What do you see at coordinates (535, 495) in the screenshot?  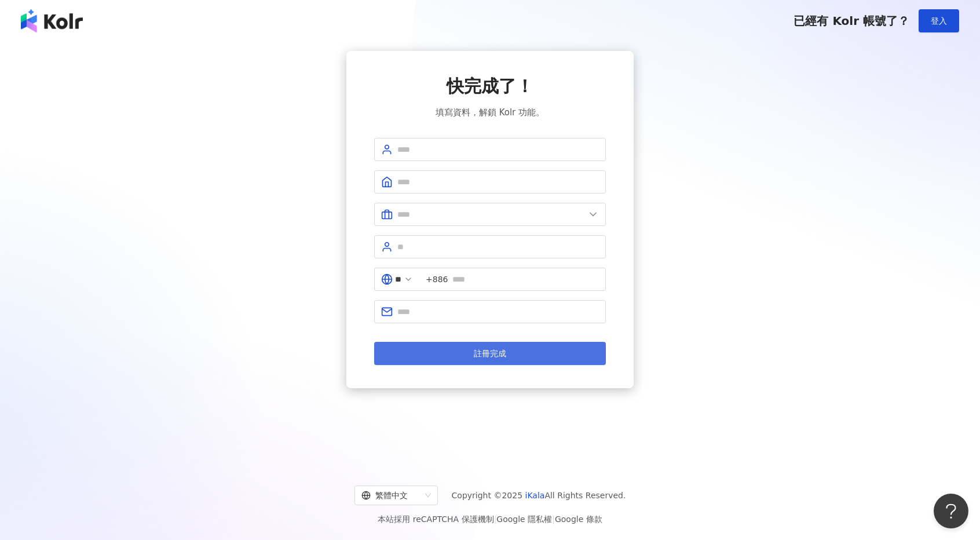 I see `a: iKala` at bounding box center [535, 495].